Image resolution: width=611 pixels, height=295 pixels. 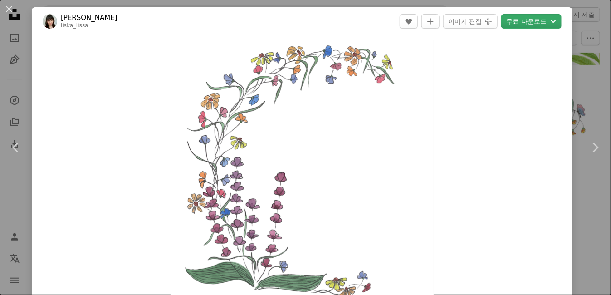 I want to click on button: 컬렉션에 추가, so click(x=431, y=21).